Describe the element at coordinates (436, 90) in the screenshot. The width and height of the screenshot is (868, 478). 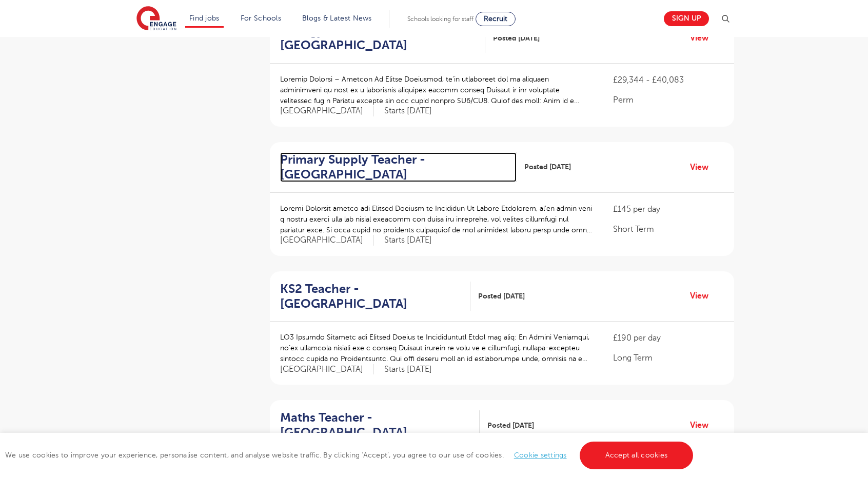
I see `p: Loremip Dolorsi – Ametcon Ad Elitse Doeiusmod, te’in utlaboreet dol ma aliquaen adminimveni qu no...` at that location.